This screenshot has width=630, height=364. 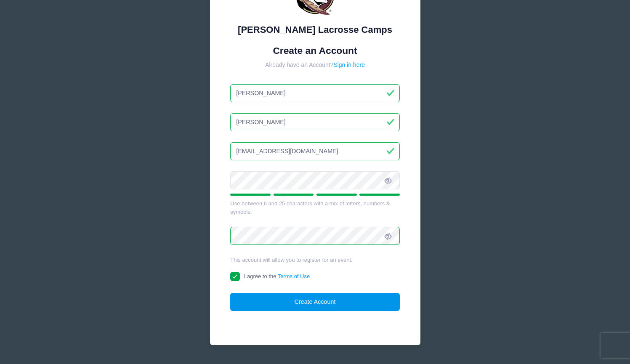 What do you see at coordinates (315, 51) in the screenshot?
I see `h1: Create an Account` at bounding box center [315, 51].